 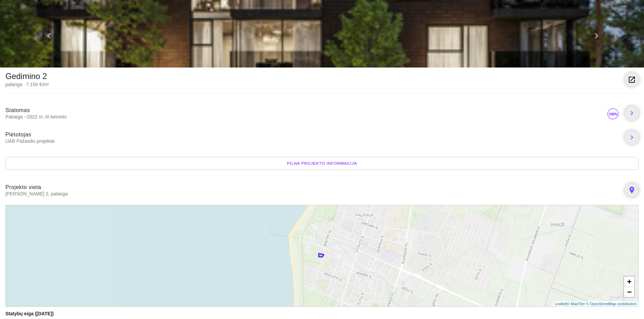 What do you see at coordinates (560, 304) in the screenshot?
I see `a: Leaflet` at bounding box center [560, 304].